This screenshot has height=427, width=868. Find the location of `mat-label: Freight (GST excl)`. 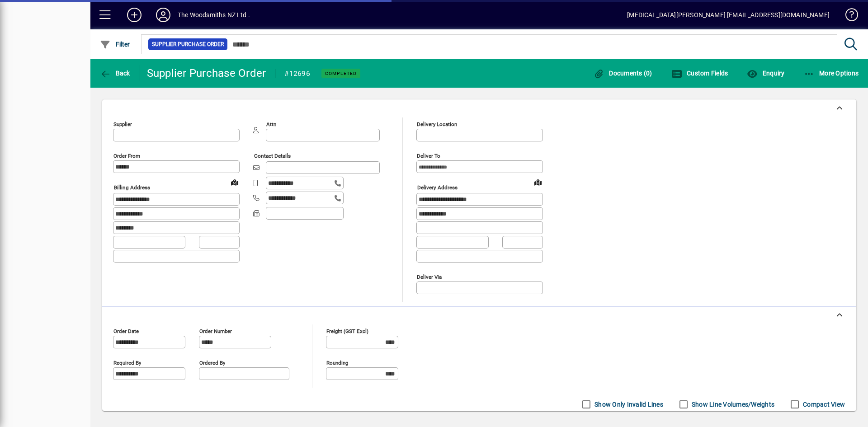

mat-label: Freight (GST excl) is located at coordinates (347, 331).